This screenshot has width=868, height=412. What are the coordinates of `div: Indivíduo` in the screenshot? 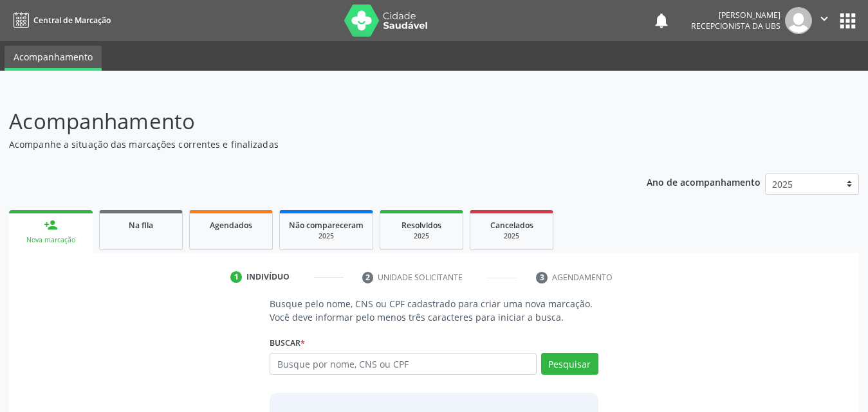 It's located at (268, 277).